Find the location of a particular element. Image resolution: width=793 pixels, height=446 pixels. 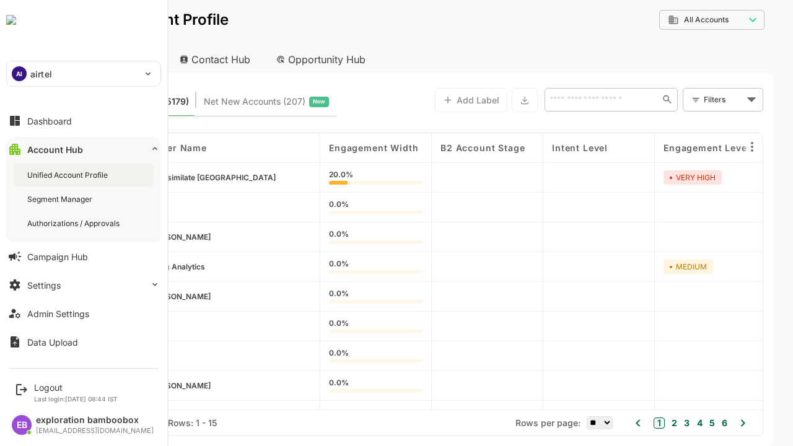

div: 20.0% is located at coordinates (332, 178).